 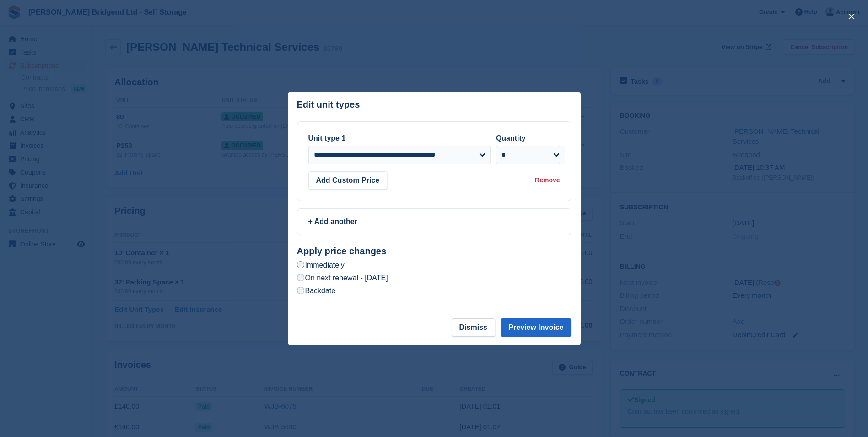 I want to click on input: Immediately, so click(x=301, y=265).